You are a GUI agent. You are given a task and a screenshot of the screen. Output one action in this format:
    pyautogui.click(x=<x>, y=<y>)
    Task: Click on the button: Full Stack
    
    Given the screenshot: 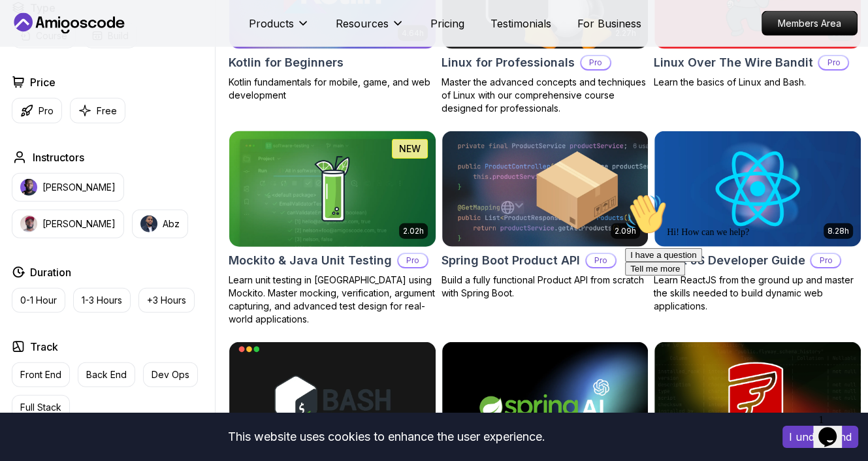 What is the action you would take?
    pyautogui.click(x=41, y=408)
    